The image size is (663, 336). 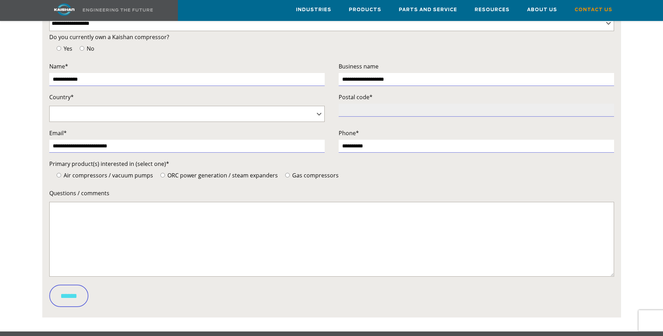 What do you see at coordinates (365, 10) in the screenshot?
I see `a: Products` at bounding box center [365, 10].